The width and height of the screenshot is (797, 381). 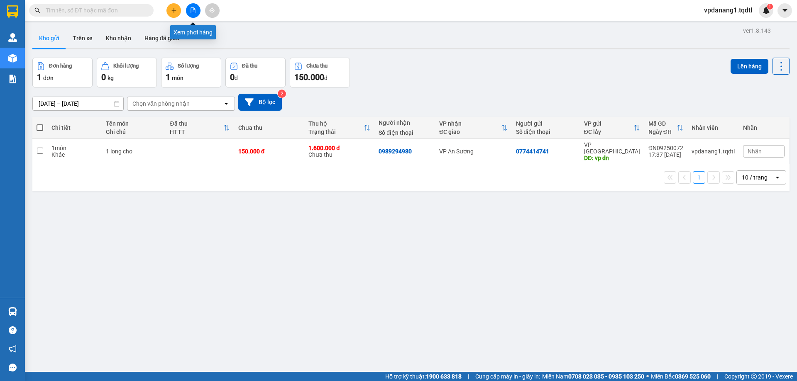 I want to click on sup: 2, so click(x=282, y=94).